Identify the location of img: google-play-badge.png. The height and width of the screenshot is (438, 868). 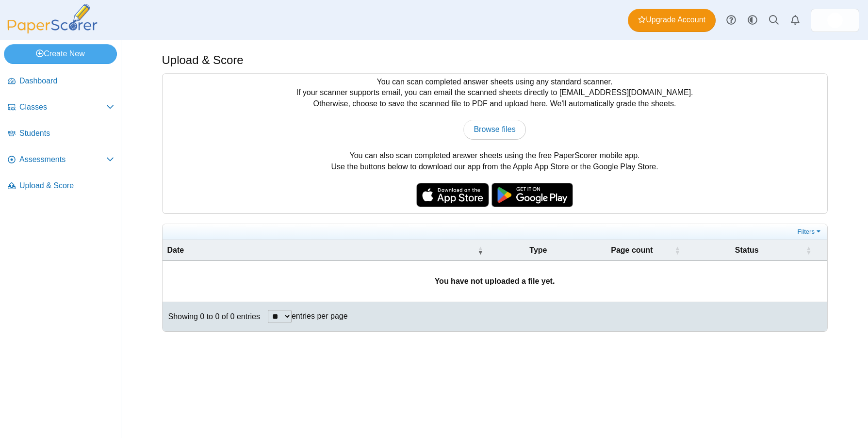
(533, 195).